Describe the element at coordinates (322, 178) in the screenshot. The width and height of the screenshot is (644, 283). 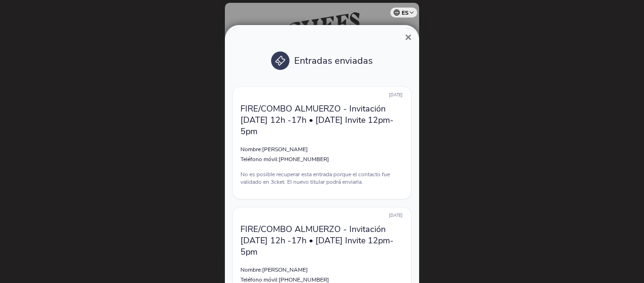
I see `p: No es posible recuperar esta entrada porque el contacto fue validado en 3cket. El nuevo titular p...` at that location.